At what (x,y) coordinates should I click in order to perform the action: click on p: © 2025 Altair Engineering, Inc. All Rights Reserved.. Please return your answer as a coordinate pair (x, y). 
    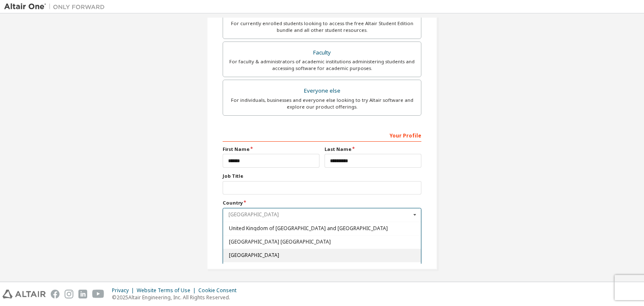
    Looking at the image, I should click on (176, 298).